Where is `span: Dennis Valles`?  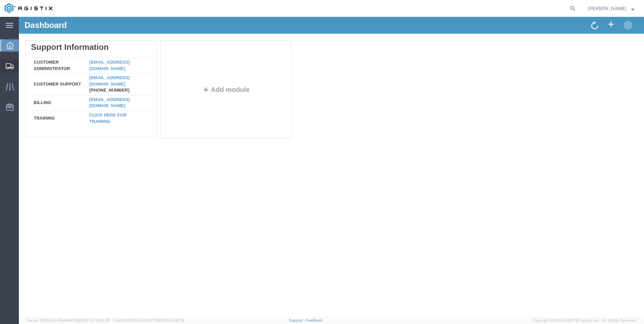
span: Dennis Valles is located at coordinates (608, 8).